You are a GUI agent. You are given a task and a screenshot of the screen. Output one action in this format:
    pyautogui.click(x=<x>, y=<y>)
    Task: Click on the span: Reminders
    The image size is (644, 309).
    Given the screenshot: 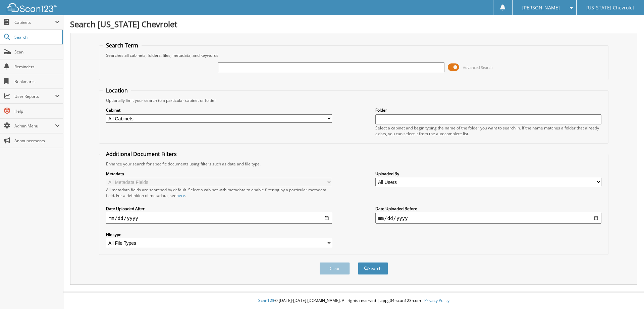 What is the action you would take?
    pyautogui.click(x=37, y=67)
    